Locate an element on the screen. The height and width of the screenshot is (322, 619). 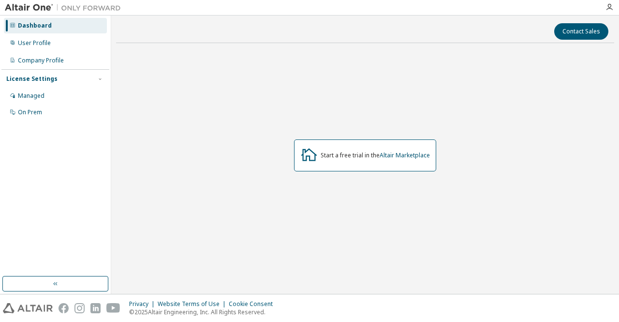
div: Company Profile is located at coordinates (41, 60).